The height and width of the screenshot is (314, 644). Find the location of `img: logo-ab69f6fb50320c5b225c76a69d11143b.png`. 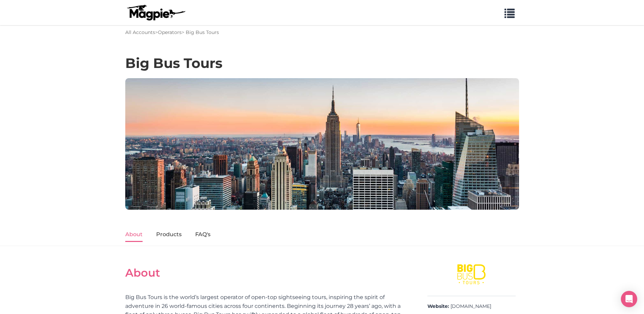

img: logo-ab69f6fb50320c5b225c76a69d11143b.png is located at coordinates (156, 13).